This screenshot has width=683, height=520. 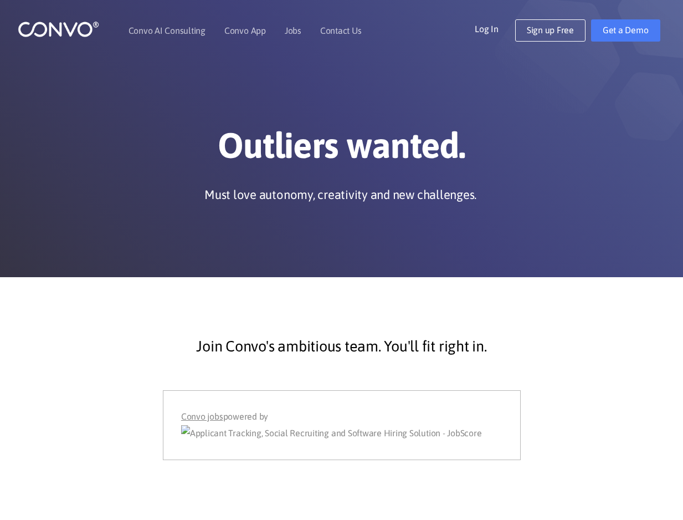 I want to click on p: Join Convo's ambitious team. You'll fit right in., so click(x=342, y=346).